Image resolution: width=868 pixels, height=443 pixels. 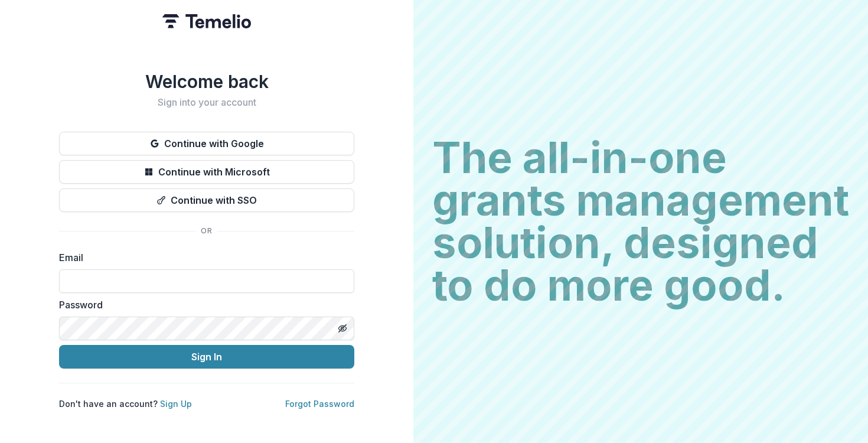 What do you see at coordinates (203, 305) in the screenshot?
I see `label: Password` at bounding box center [203, 305].